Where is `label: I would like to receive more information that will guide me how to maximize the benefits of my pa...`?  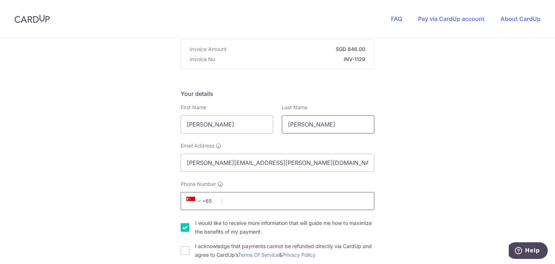 label: I would like to receive more information that will guide me how to maximize the benefits of my pa... is located at coordinates (285, 227).